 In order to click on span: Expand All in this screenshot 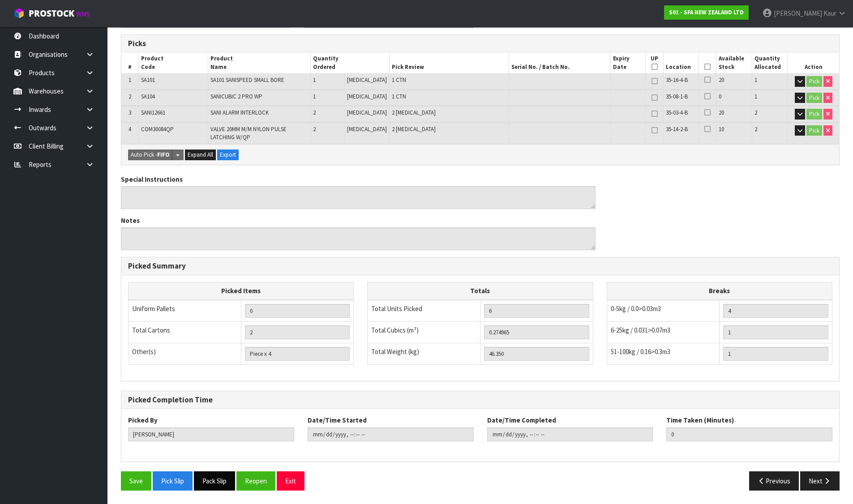, I will do `click(200, 155)`.